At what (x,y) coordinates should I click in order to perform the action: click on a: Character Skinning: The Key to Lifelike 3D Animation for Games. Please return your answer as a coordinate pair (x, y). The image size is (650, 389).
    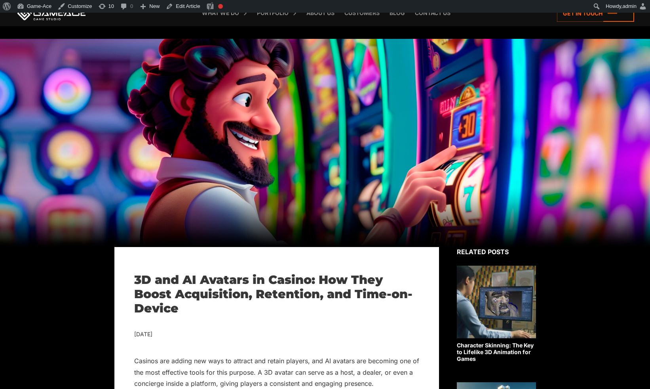
    Looking at the image, I should click on (497, 313).